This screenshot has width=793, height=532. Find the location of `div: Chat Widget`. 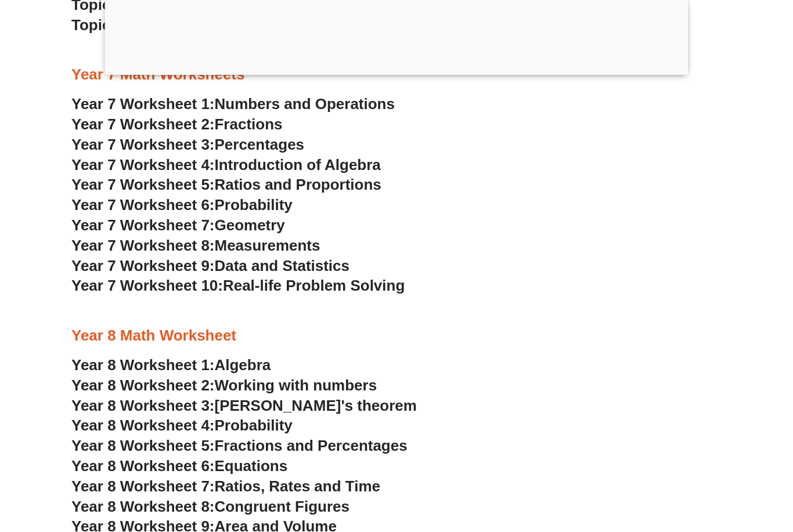

div: Chat Widget is located at coordinates (693, 466).